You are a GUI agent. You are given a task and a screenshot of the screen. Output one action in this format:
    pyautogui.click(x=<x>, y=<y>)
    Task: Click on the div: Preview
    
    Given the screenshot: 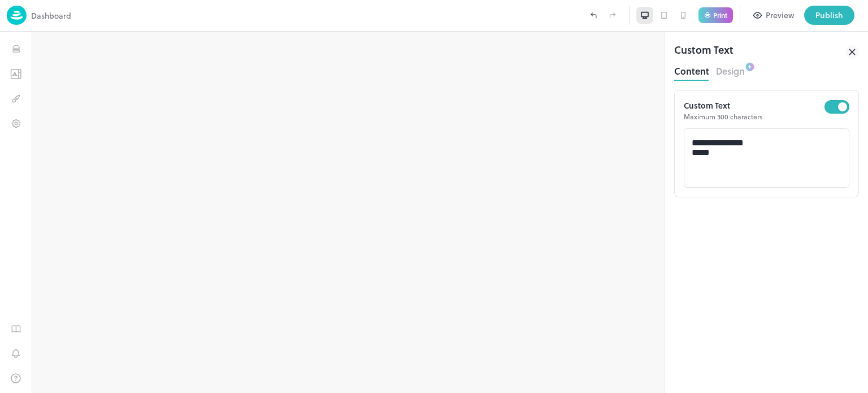 What is the action you would take?
    pyautogui.click(x=780, y=15)
    